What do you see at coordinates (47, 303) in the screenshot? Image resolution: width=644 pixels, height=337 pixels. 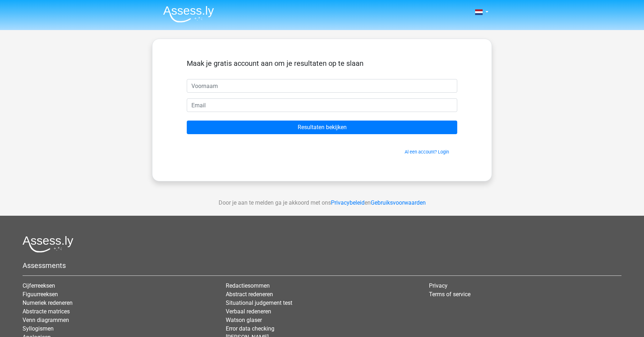 I see `a: Numeriek redeneren` at bounding box center [47, 303].